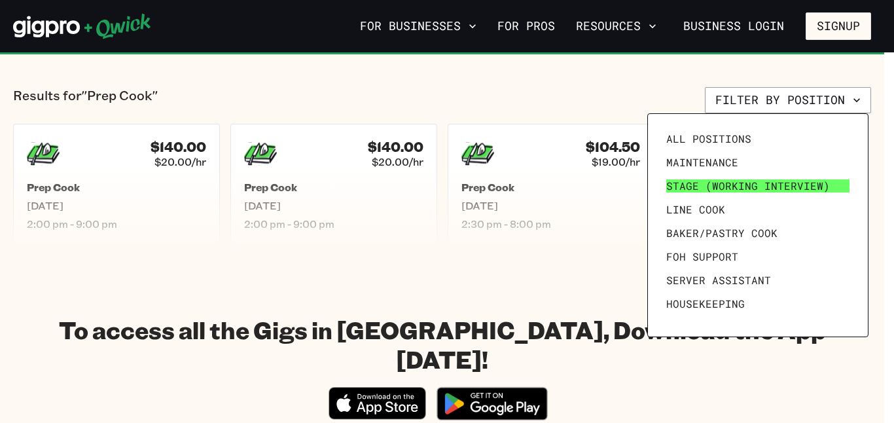 The width and height of the screenshot is (894, 423). Describe the element at coordinates (722, 233) in the screenshot. I see `span: Baker/Pastry Cook` at that location.